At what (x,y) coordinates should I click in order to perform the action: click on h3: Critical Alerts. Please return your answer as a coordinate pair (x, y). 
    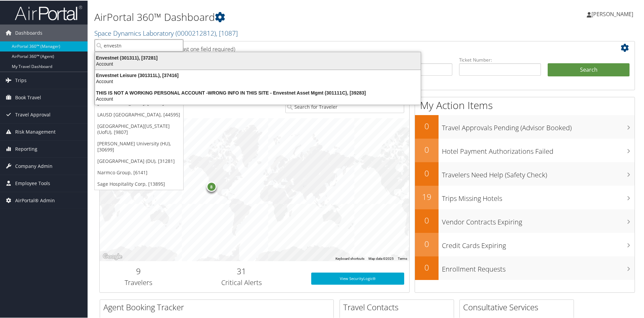
    Looking at the image, I should click on (242, 283).